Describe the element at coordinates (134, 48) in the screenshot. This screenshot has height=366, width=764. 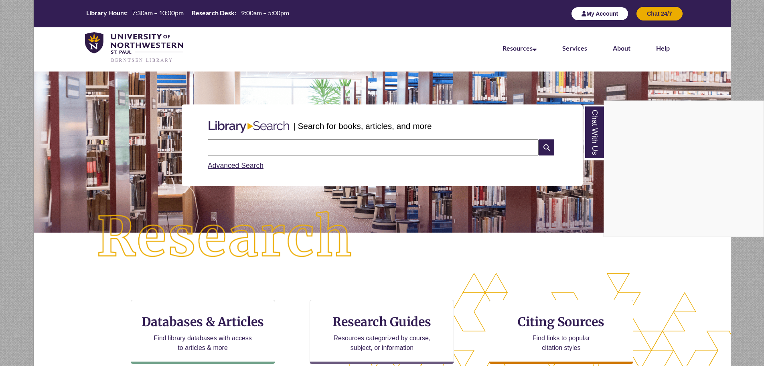
I see `img: UNWSP Library Logo` at that location.